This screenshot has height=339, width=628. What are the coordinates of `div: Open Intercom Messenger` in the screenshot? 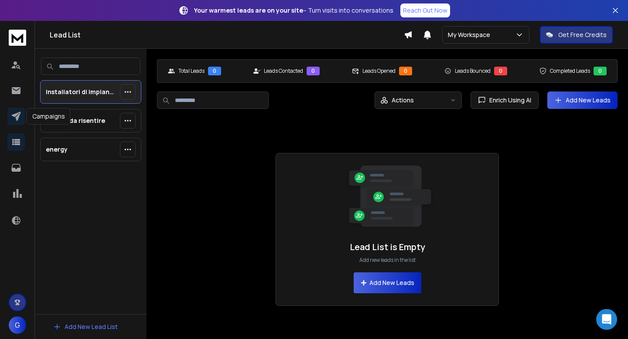 It's located at (606, 319).